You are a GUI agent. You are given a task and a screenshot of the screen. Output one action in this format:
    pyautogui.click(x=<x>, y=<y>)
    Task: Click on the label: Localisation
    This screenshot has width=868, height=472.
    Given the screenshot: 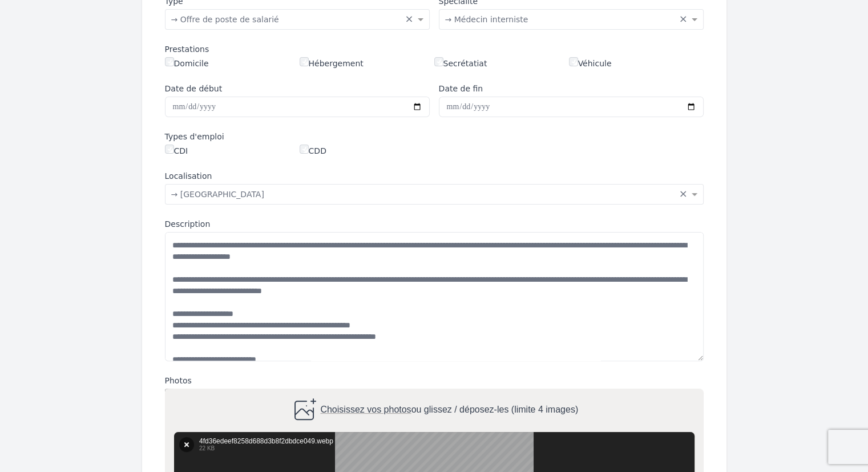 What is the action you would take?
    pyautogui.click(x=434, y=176)
    